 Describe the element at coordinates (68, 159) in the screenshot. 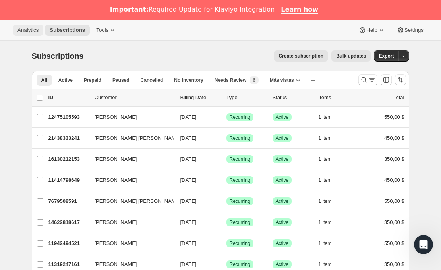

I see `p: 16130212153` at that location.